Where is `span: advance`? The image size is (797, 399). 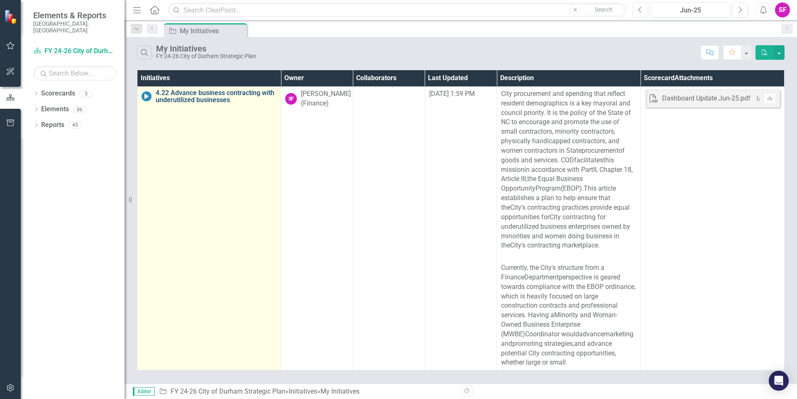 span: advance is located at coordinates (591, 334).